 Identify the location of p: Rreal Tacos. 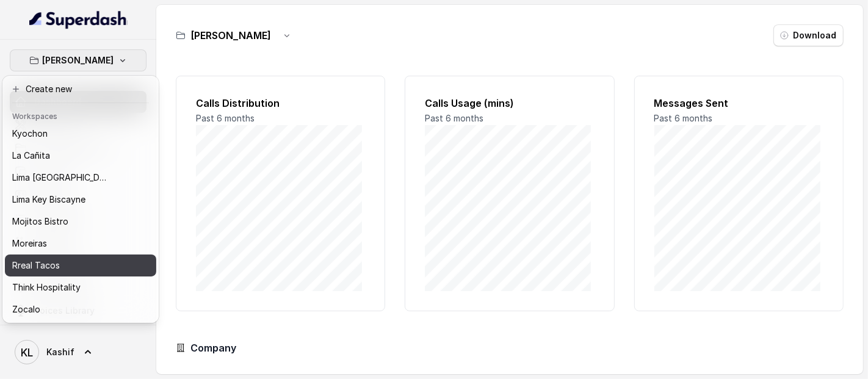
(36, 265).